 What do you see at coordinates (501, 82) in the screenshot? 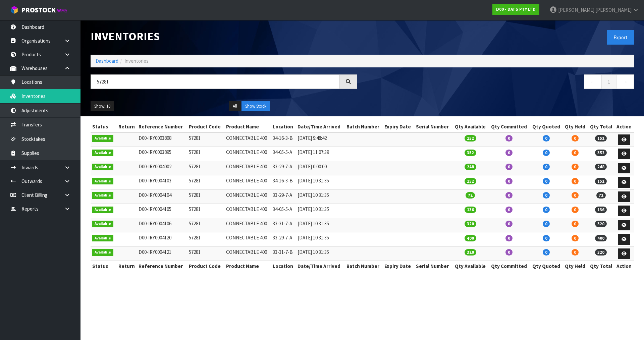
I see `nav: Page navigation` at bounding box center [501, 82].